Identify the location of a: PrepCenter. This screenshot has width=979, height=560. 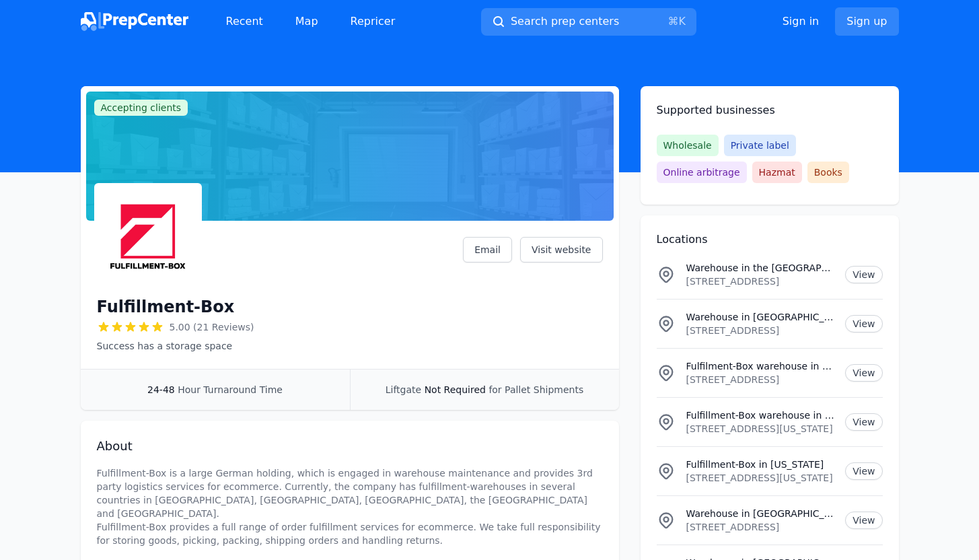
(135, 22).